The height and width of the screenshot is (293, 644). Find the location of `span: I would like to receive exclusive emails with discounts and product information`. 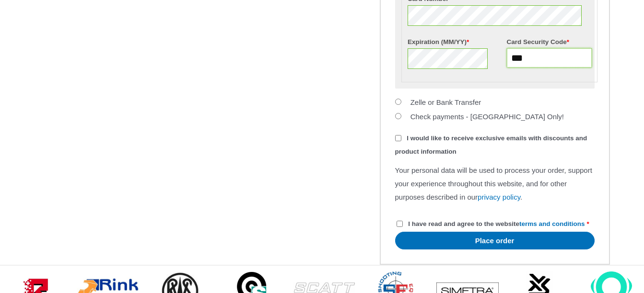

span: I would like to receive exclusive emails with discounts and product information is located at coordinates (491, 145).